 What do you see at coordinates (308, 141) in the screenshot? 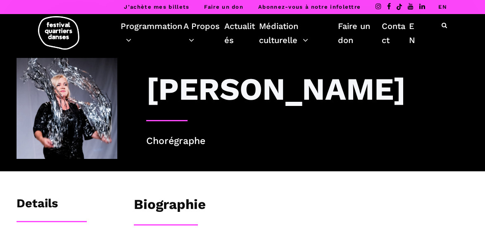
I see `p: Chorégraphe` at bounding box center [308, 141].